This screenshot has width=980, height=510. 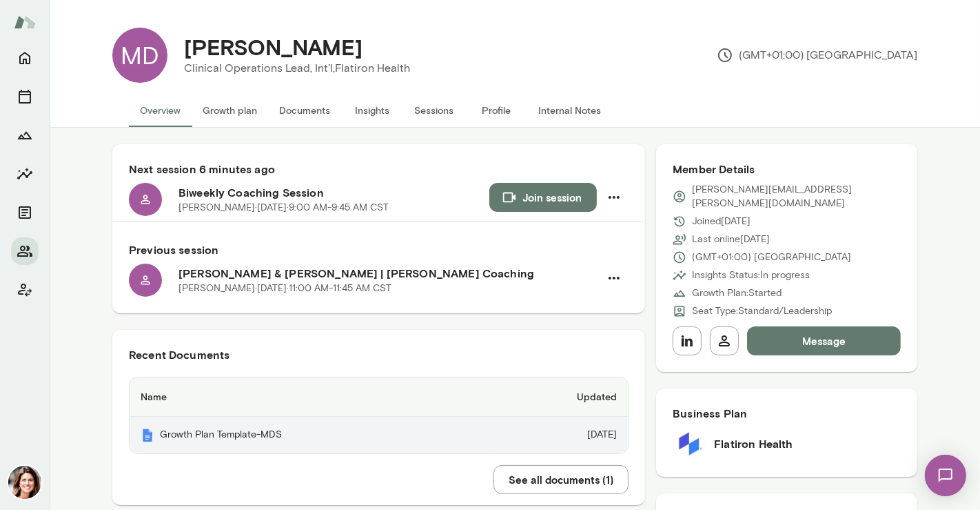 What do you see at coordinates (25, 251) in the screenshot?
I see `button: Members` at bounding box center [25, 251].